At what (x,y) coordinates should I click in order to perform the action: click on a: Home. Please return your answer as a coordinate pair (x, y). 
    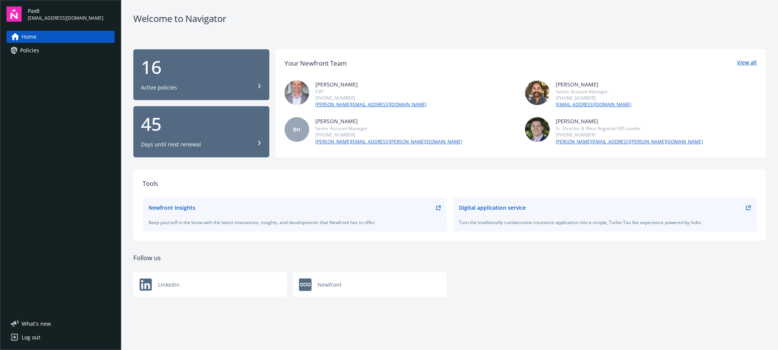
    Looking at the image, I should click on (60, 37).